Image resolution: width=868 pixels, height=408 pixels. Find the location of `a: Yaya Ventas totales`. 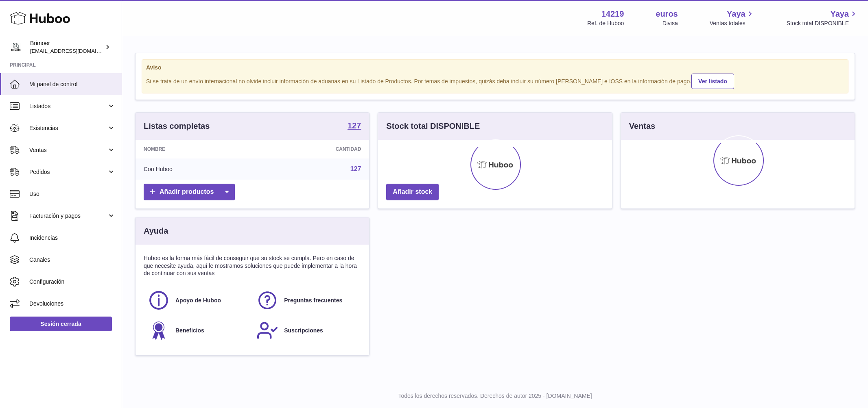

a: Yaya Ventas totales is located at coordinates (732, 18).